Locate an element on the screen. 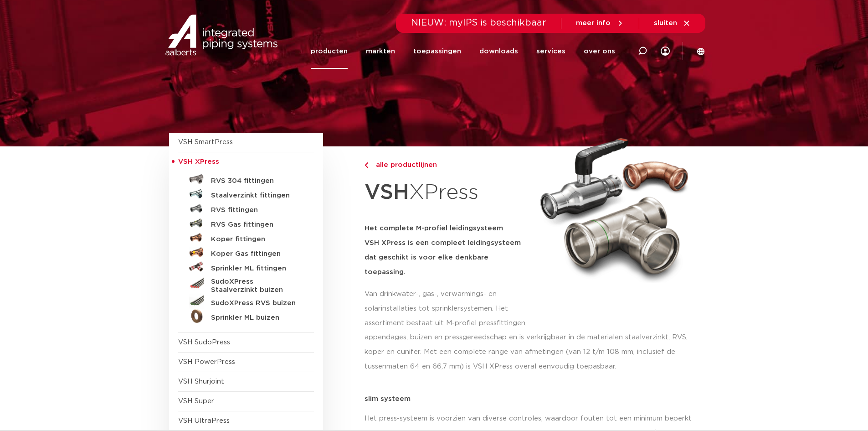 The image size is (868, 431). a: Koper Gas fittingen is located at coordinates (246, 252).